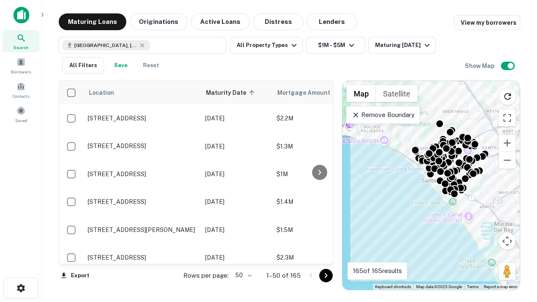  I want to click on a: Contacts, so click(21, 90).